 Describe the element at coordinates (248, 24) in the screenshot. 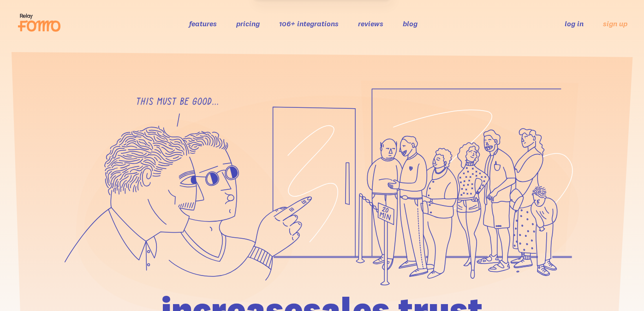

I see `a: pricing` at that location.